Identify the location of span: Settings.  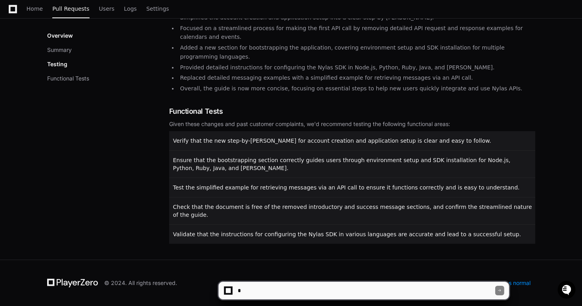
(157, 9).